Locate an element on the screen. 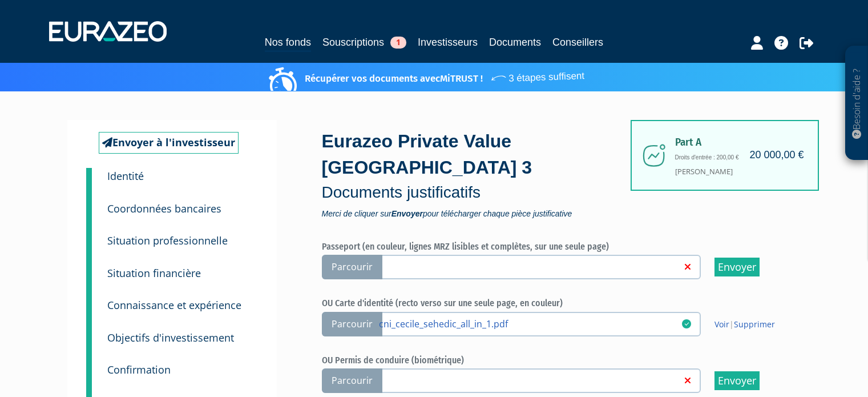  a: 6 is located at coordinates (89, 332).